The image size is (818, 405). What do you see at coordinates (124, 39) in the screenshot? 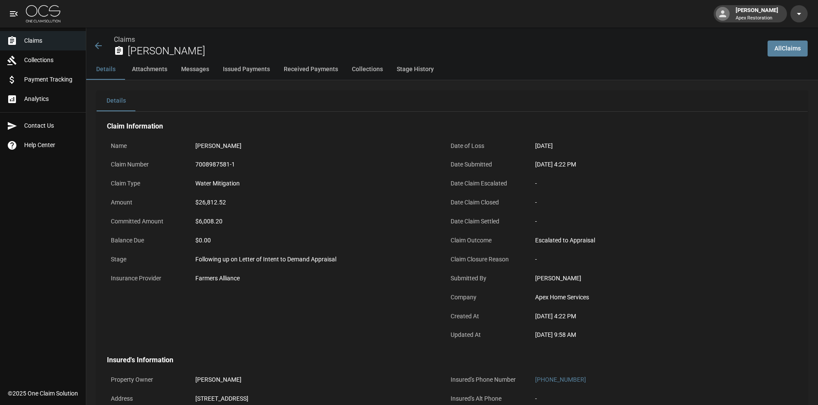
I see `a: Claims` at bounding box center [124, 39].